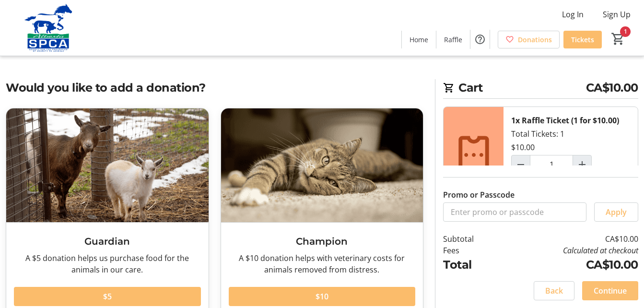  I want to click on button: Cart, so click(619, 39).